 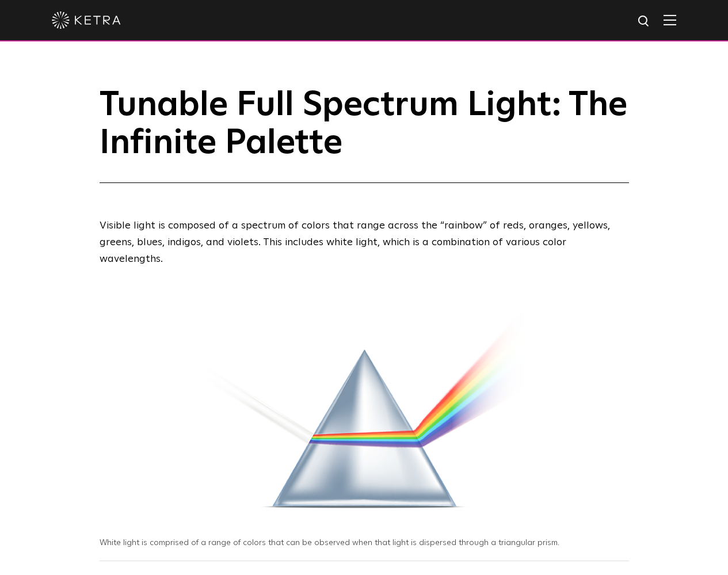 What do you see at coordinates (644, 22) in the screenshot?
I see `img: search icon` at bounding box center [644, 22].